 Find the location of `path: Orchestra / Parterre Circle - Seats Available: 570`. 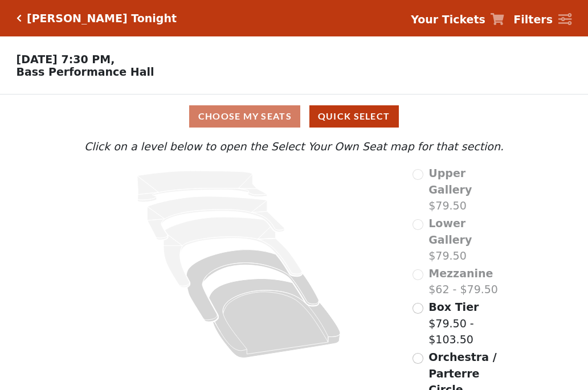

path: Orchestra / Parterre Circle - Seats Available: 570 is located at coordinates (275, 318).